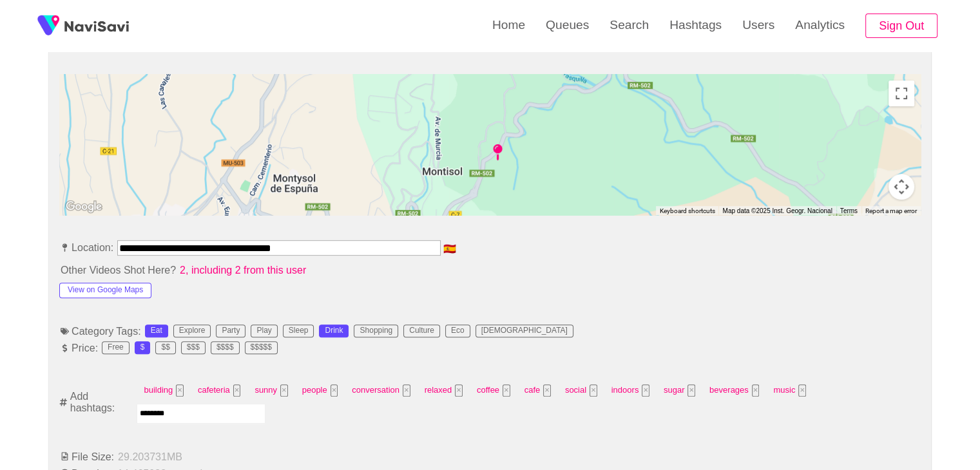 This screenshot has width=980, height=470. I want to click on span: conversation, so click(381, 391).